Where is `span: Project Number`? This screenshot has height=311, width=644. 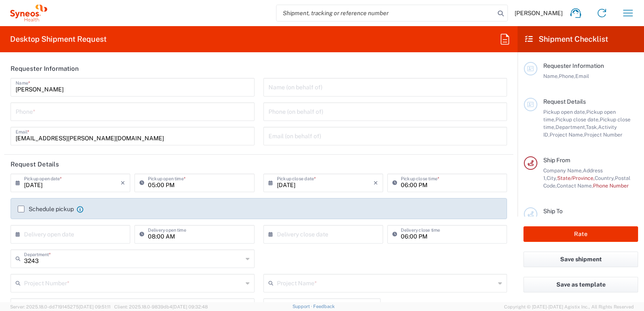 span: Project Number is located at coordinates (603, 135).